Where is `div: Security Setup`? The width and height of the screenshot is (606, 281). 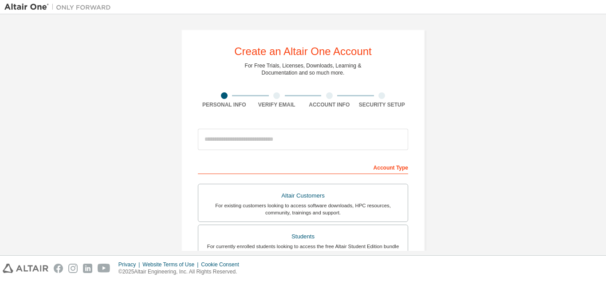
div: Security Setup is located at coordinates (382, 105).